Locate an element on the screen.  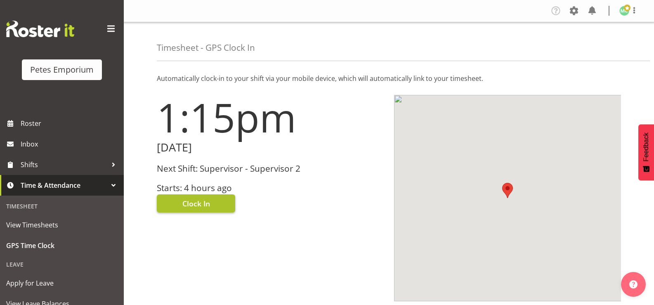
span: Inbox is located at coordinates (70, 144).